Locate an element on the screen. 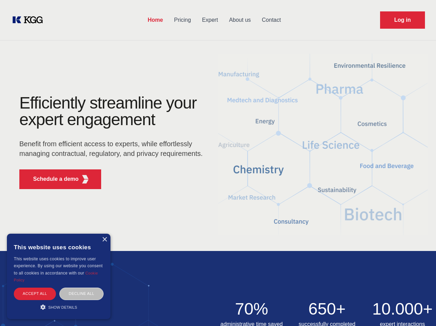  div: This website uses cookies is located at coordinates (59, 247).